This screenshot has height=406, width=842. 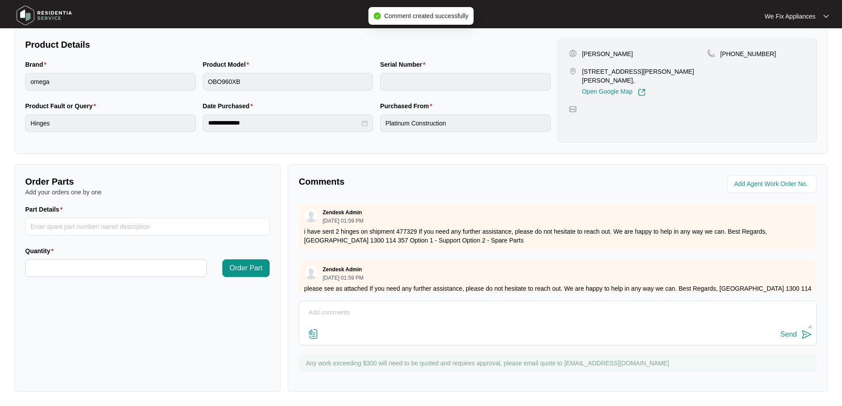 What do you see at coordinates (313, 334) in the screenshot?
I see `img: file-attachment-doc.svg` at bounding box center [313, 334].